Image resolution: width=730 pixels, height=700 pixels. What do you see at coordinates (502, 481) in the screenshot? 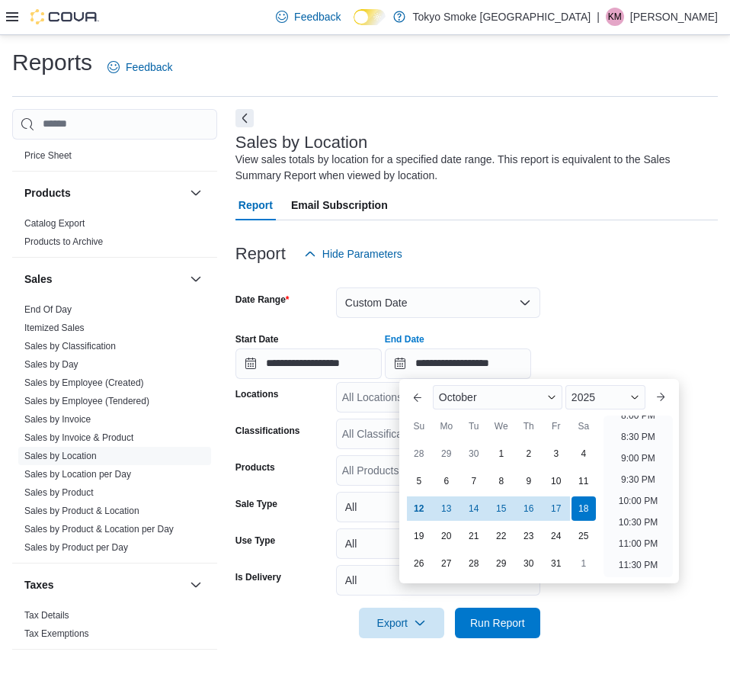
I see `div: day-8` at bounding box center [502, 481].